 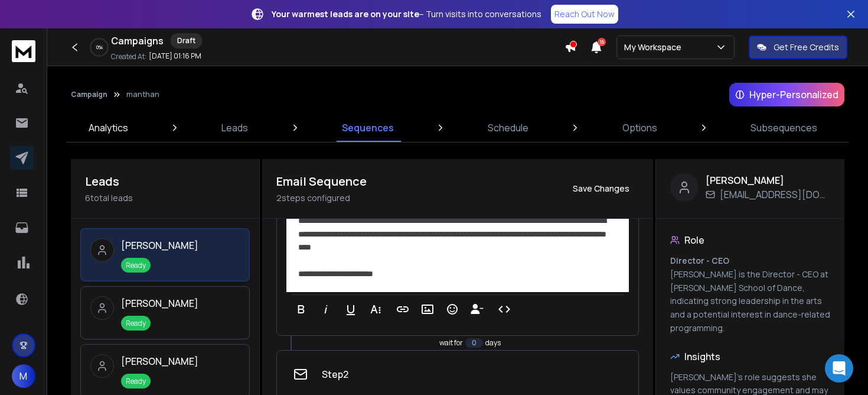 What do you see at coordinates (321, 198) in the screenshot?
I see `p: 2 steps configured` at bounding box center [321, 198].